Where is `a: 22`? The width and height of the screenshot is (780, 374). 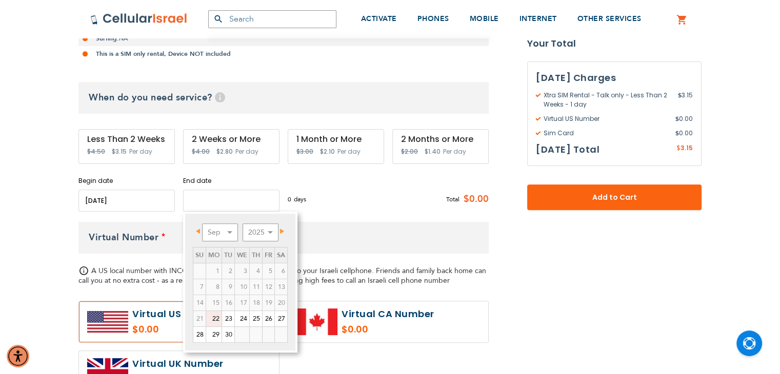 a: 22 is located at coordinates (214, 319).